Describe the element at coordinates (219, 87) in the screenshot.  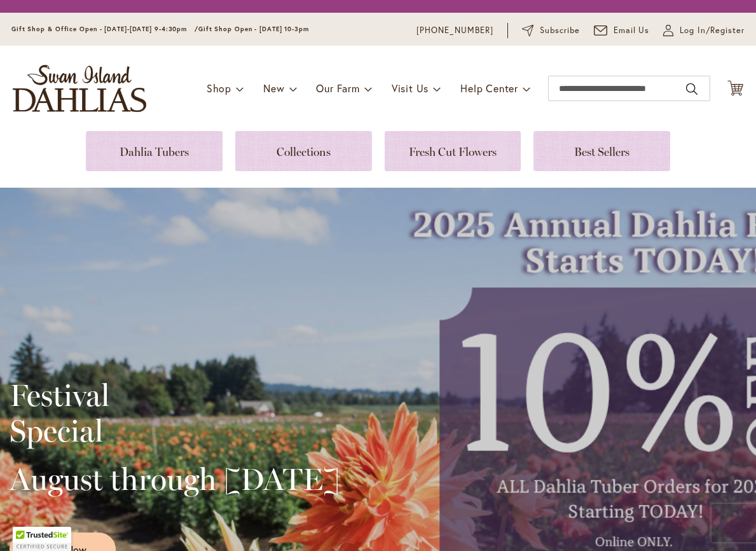
I see `span: Shop` at that location.